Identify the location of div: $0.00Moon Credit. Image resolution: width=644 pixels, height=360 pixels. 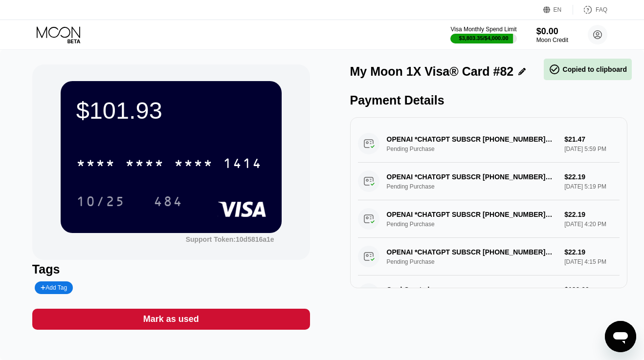
(552, 34).